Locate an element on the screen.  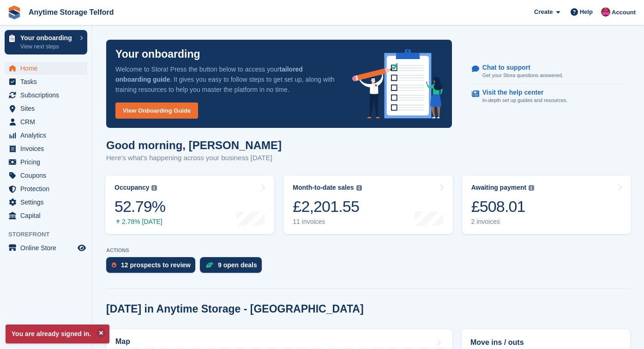
span: Pricing is located at coordinates (48, 162).